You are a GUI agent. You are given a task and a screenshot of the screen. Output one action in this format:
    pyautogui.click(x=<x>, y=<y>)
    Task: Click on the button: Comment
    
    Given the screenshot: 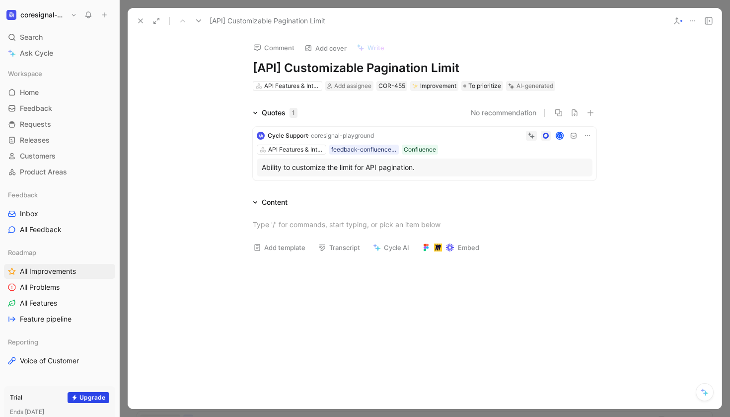 What is the action you would take?
    pyautogui.click(x=274, y=48)
    